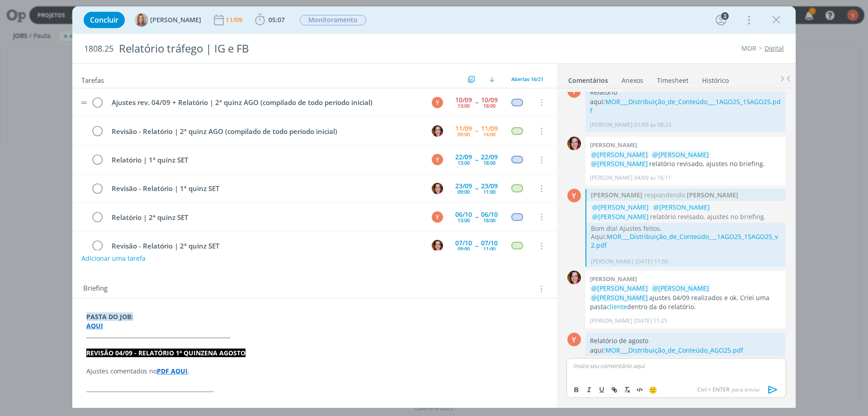 The width and height of the screenshot is (868, 416). What do you see at coordinates (141, 20) in the screenshot?
I see `img: A` at bounding box center [141, 20].